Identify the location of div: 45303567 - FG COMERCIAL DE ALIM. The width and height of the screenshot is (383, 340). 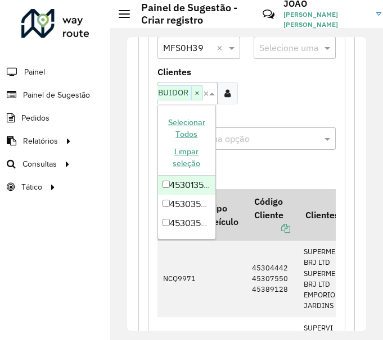
(186, 224).